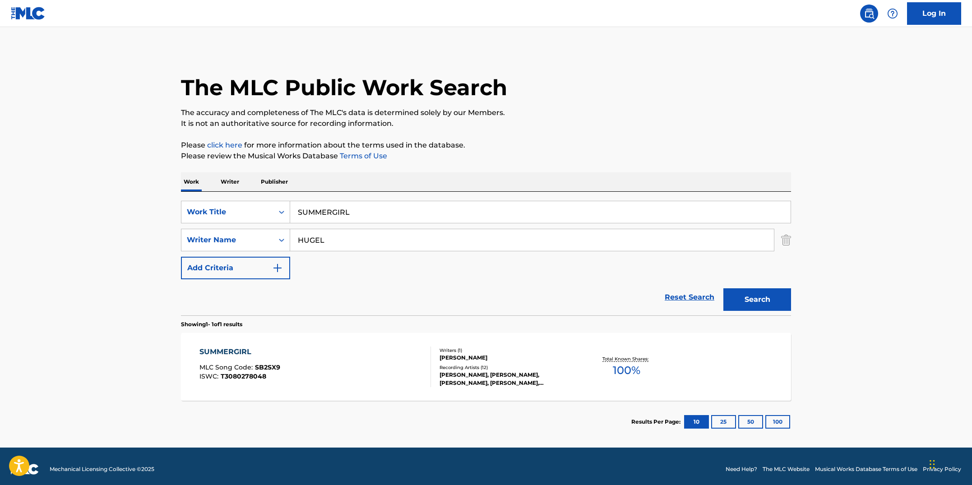 This screenshot has height=485, width=972. Describe the element at coordinates (723, 422) in the screenshot. I see `button: 25` at that location.